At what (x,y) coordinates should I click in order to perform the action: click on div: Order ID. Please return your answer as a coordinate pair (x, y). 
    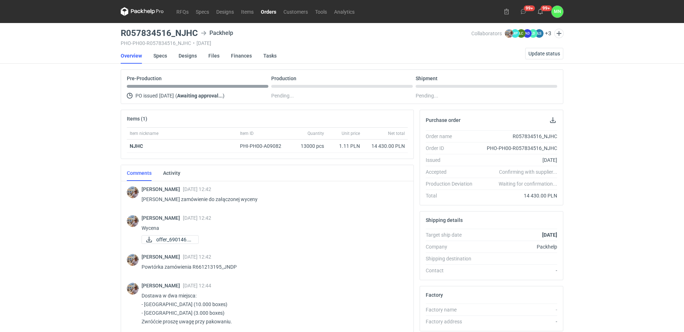
    Looking at the image, I should click on (452, 148).